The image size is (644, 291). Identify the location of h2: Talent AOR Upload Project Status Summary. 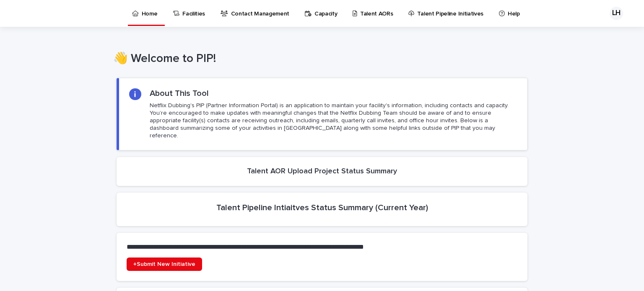
(322, 172).